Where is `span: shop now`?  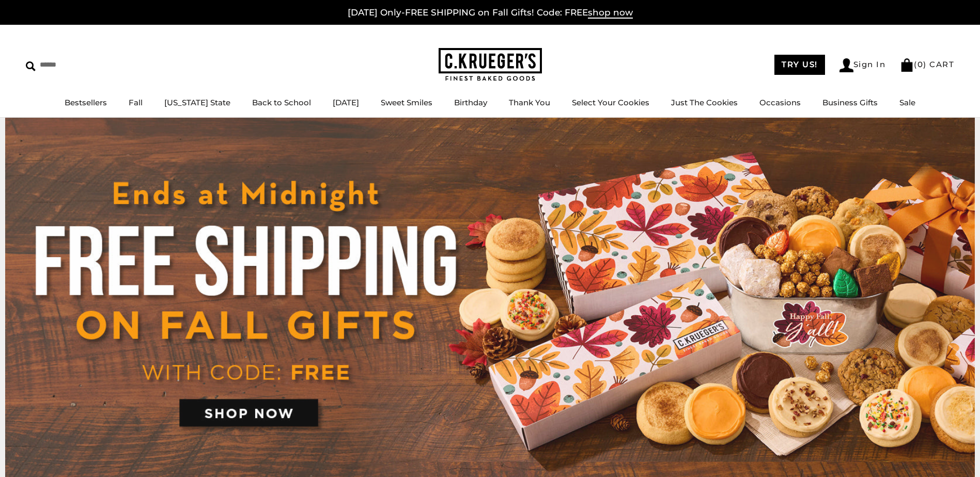 span: shop now is located at coordinates (610, 13).